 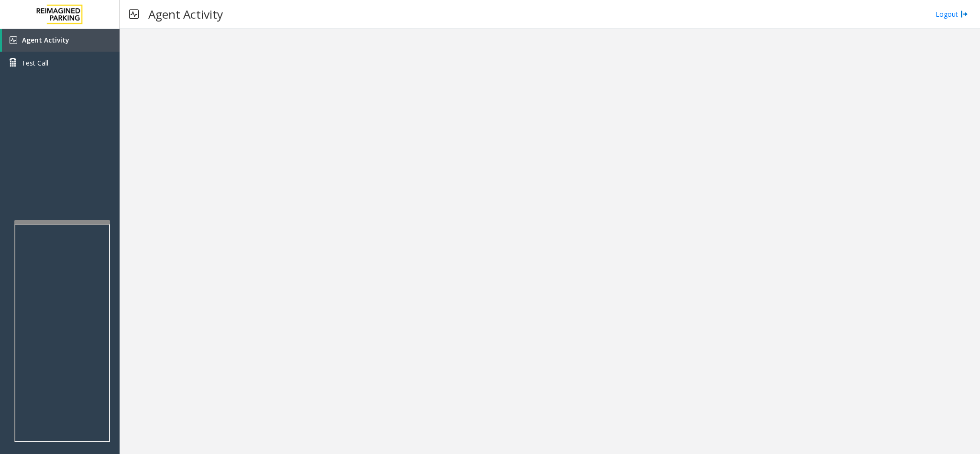 I want to click on h3: Agent Activity, so click(x=186, y=14).